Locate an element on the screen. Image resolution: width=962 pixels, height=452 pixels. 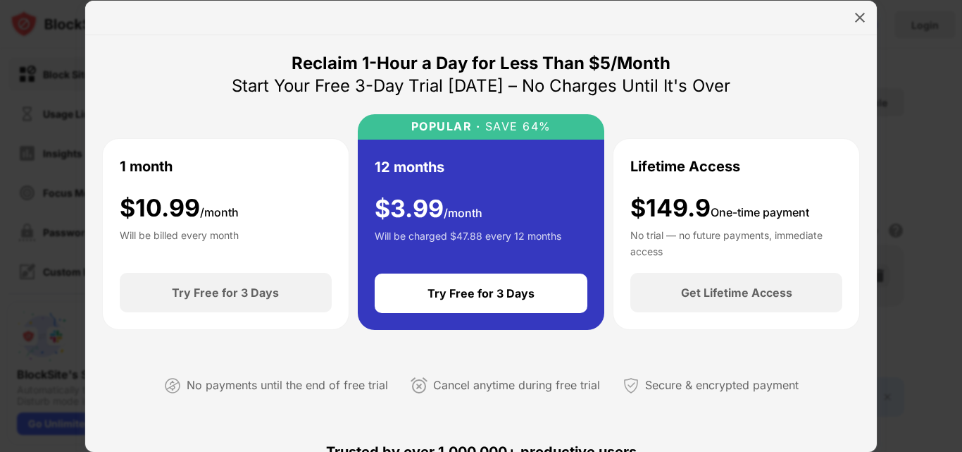
img: cancel-anytime is located at coordinates (419, 385).